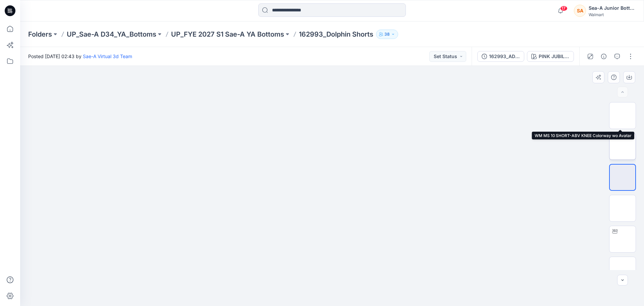  Describe the element at coordinates (554, 56) in the screenshot. I see `div: PINK JUBILEE` at that location.